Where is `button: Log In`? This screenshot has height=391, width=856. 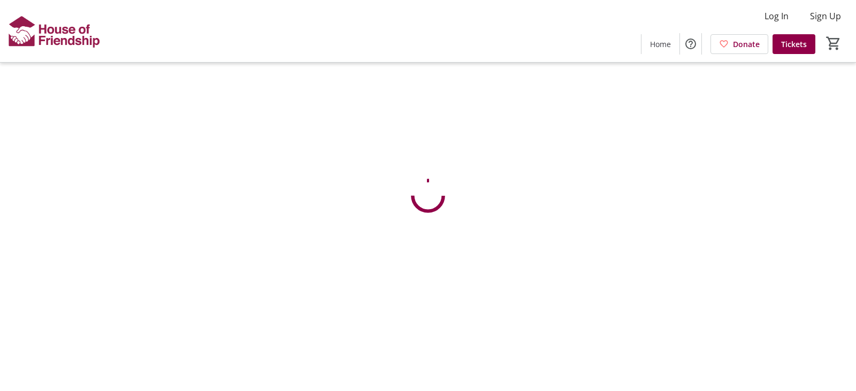
button: Log In is located at coordinates (776, 16).